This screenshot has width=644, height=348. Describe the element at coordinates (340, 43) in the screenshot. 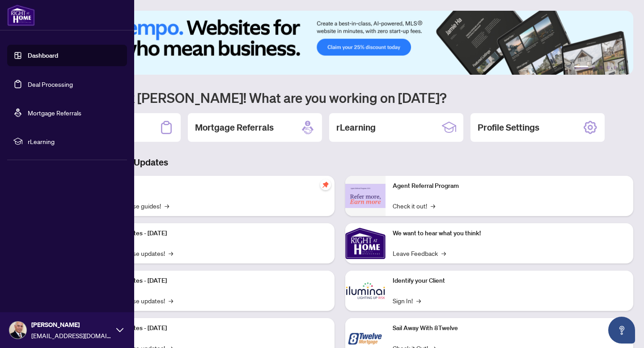

I see `img: Slide 0` at that location.